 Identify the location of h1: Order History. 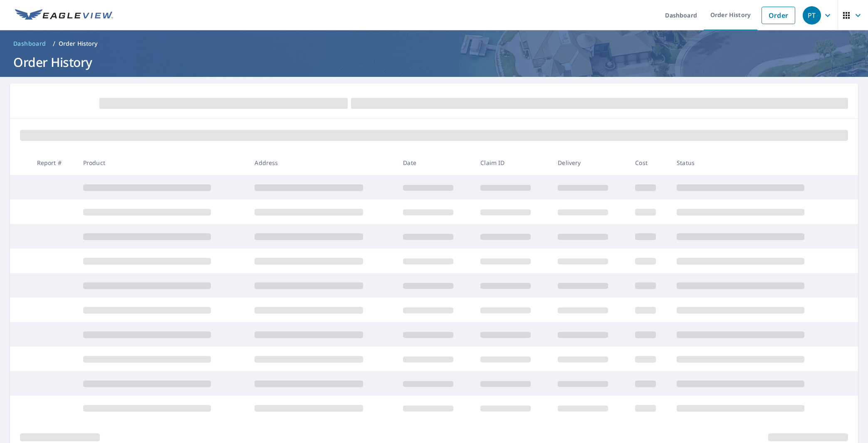
(434, 62).